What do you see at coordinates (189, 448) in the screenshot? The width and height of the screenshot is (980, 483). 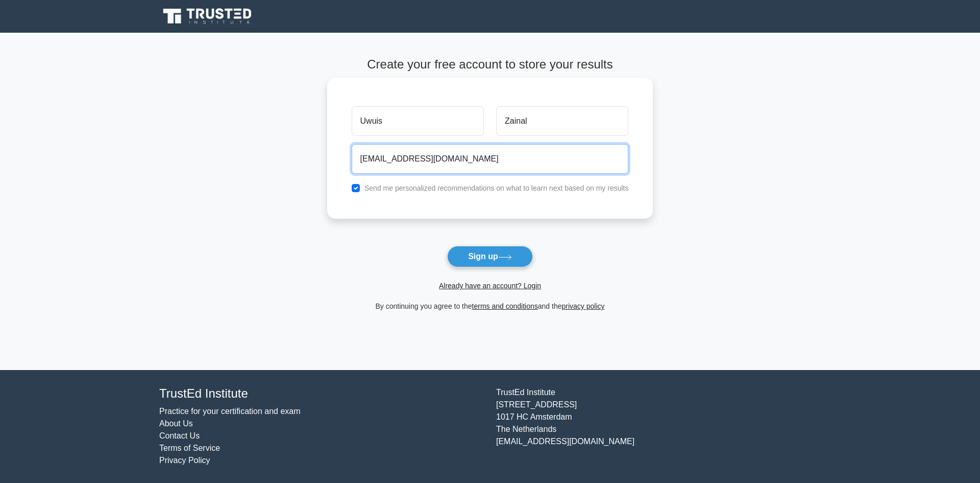 I see `a: Terms of Service` at bounding box center [189, 448].